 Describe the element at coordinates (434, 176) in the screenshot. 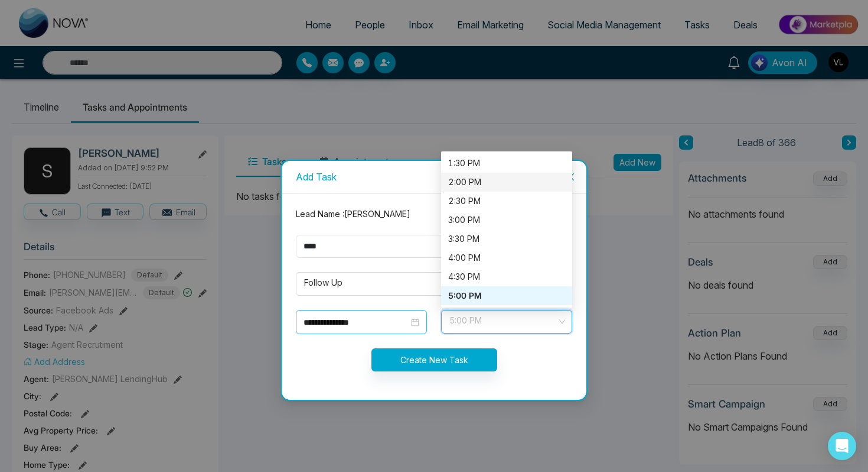

I see `div: Add Task` at that location.